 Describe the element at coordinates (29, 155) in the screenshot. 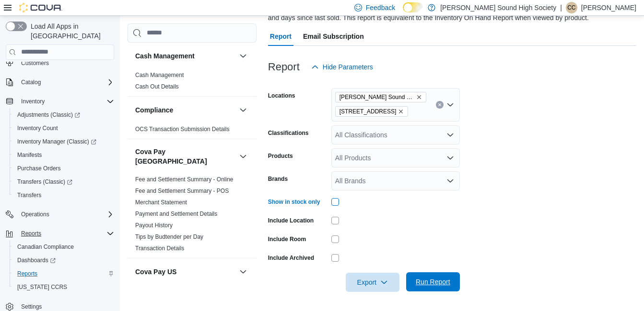

I see `span: Manifests` at that location.